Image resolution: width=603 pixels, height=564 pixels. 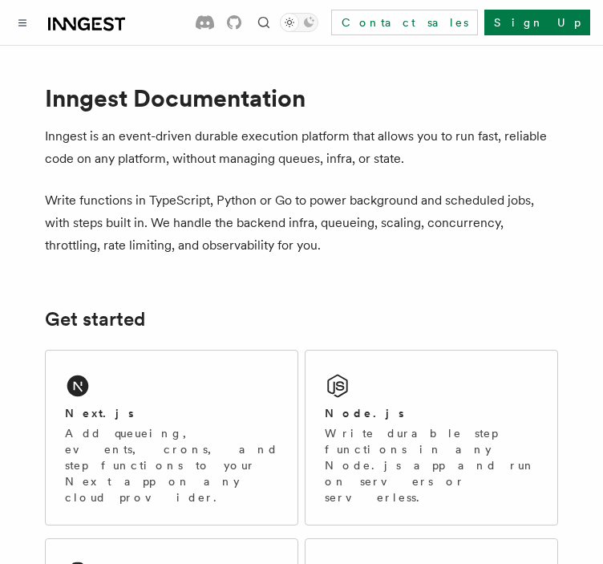 I want to click on h1: Inngest Documentation, so click(x=302, y=98).